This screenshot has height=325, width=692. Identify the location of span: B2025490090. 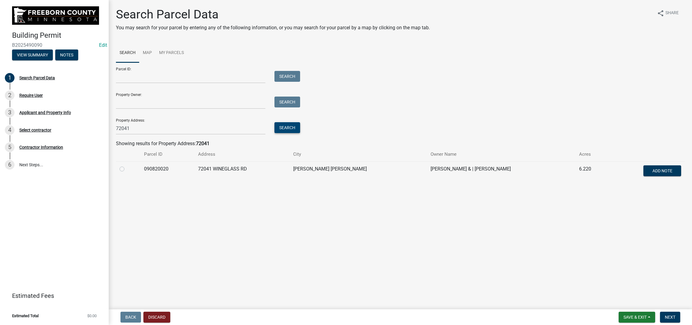
(54, 45).